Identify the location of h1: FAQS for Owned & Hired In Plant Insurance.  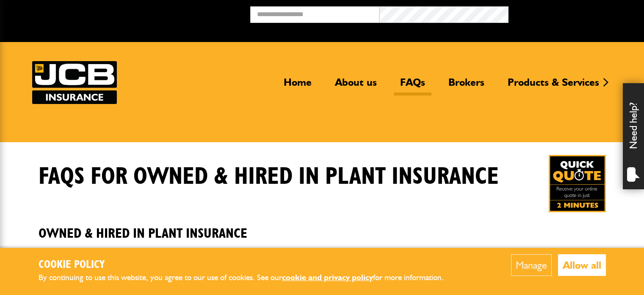
(268, 176).